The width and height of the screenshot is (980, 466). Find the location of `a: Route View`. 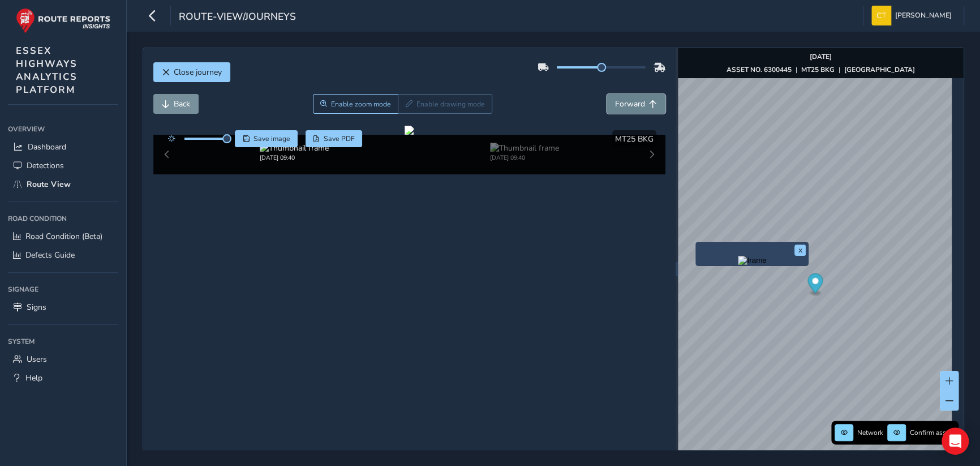

a: Route View is located at coordinates (63, 184).